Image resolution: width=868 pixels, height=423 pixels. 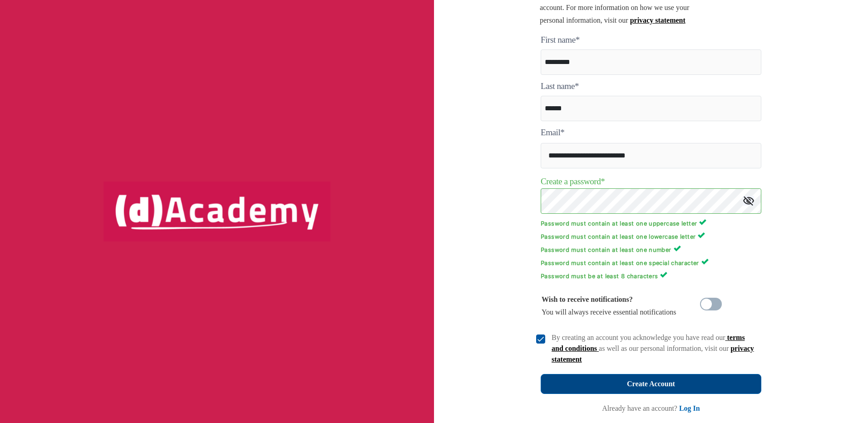 What do you see at coordinates (651, 275) in the screenshot?
I see `p: Password must be at least 8 characters` at bounding box center [651, 275].